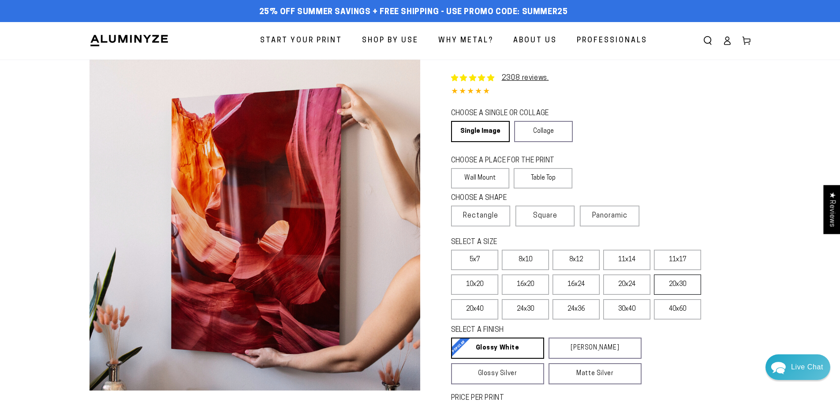 The image size is (840, 402). I want to click on label: 16x20, so click(525, 284).